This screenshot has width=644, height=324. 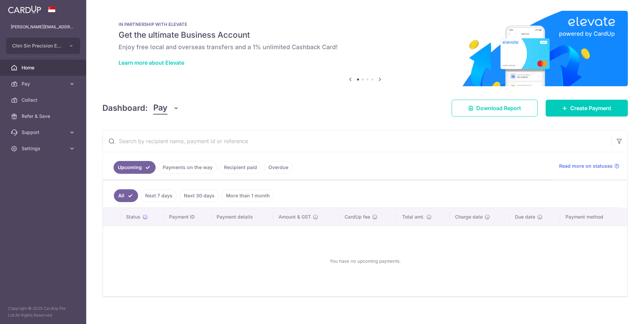 What do you see at coordinates (365, 47) in the screenshot?
I see `h6: Enjoy free local and overseas transfers and a 1% unlimited Cashback Card!` at bounding box center [365, 47].